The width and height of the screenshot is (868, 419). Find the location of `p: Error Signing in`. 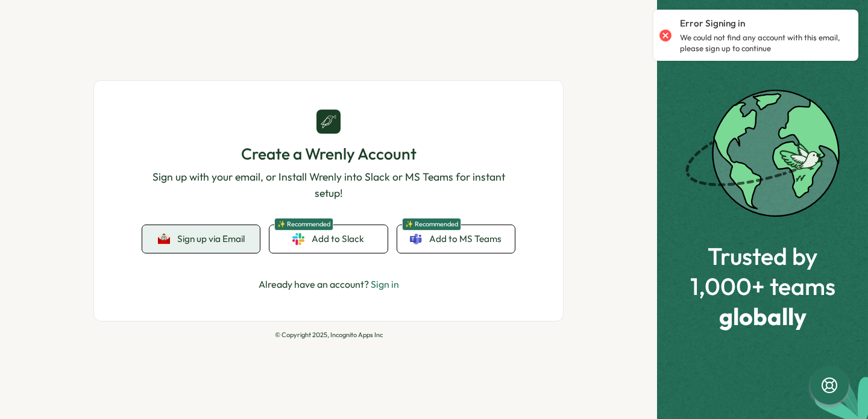

p: Error Signing in is located at coordinates (712, 24).